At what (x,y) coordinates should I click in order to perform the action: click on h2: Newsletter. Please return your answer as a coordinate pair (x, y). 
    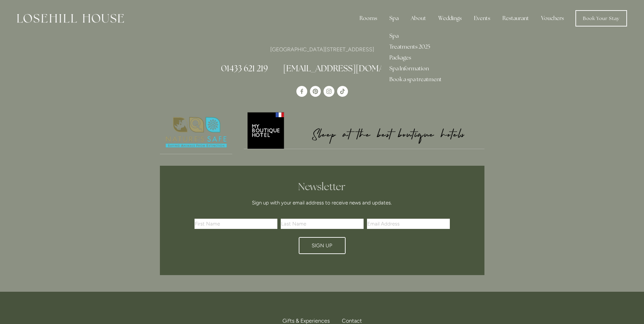
    Looking at the image, I should click on (322, 187).